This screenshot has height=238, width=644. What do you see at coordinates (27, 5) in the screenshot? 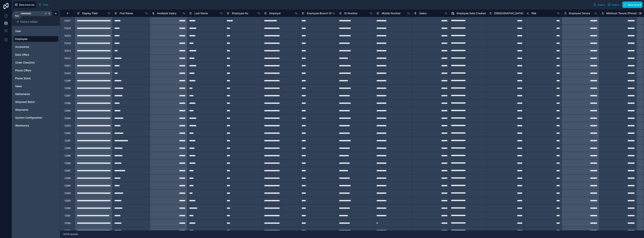
I see `span: Data Sources` at bounding box center [27, 5].